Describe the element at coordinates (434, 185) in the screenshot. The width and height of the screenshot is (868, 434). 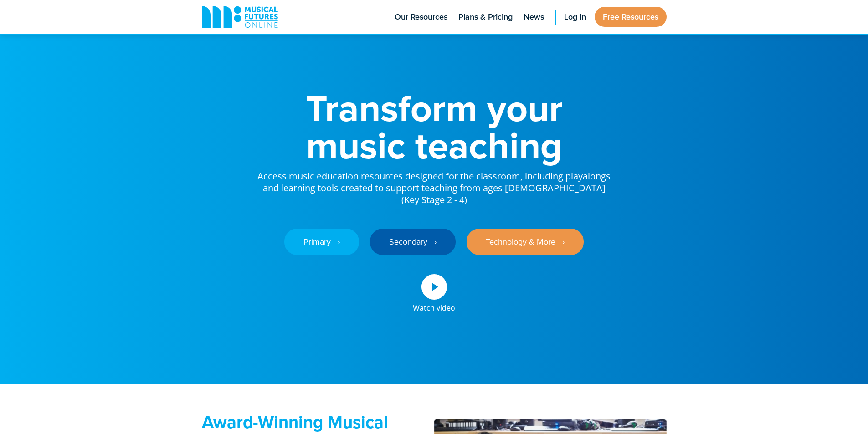
I see `p: Access music education resources designed for the classroom, including playalongs and learning to...` at that location.